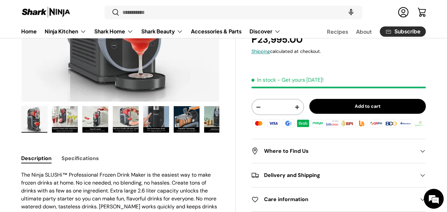 The height and width of the screenshot is (212, 447). I want to click on a: Home, so click(29, 31).